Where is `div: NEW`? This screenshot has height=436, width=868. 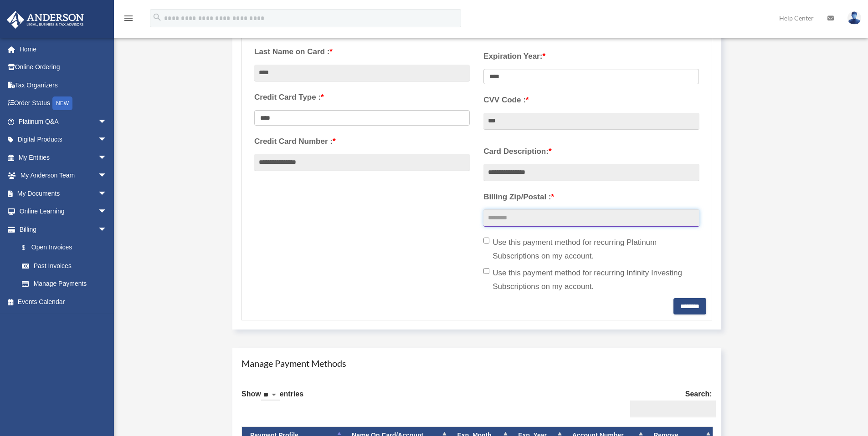
div: NEW is located at coordinates (62, 103).